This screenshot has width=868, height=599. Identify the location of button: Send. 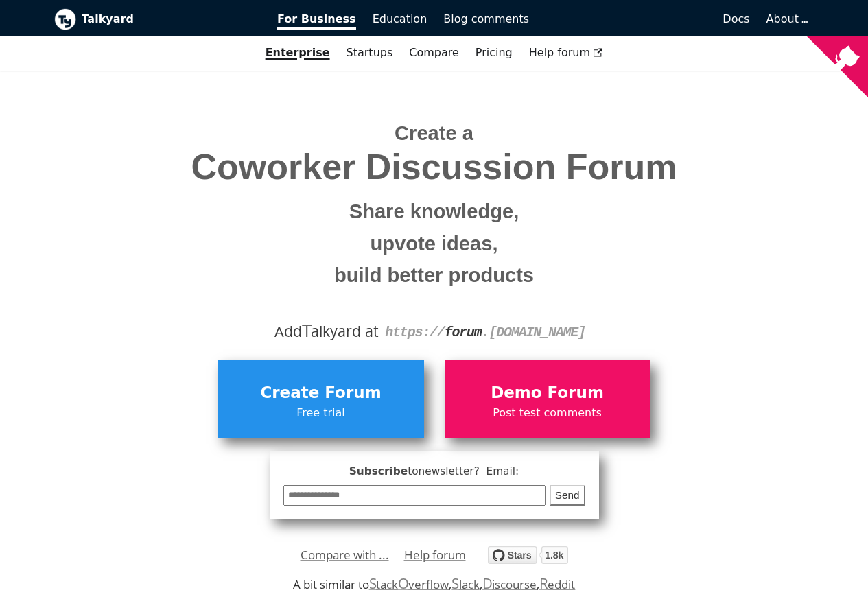
(567, 495).